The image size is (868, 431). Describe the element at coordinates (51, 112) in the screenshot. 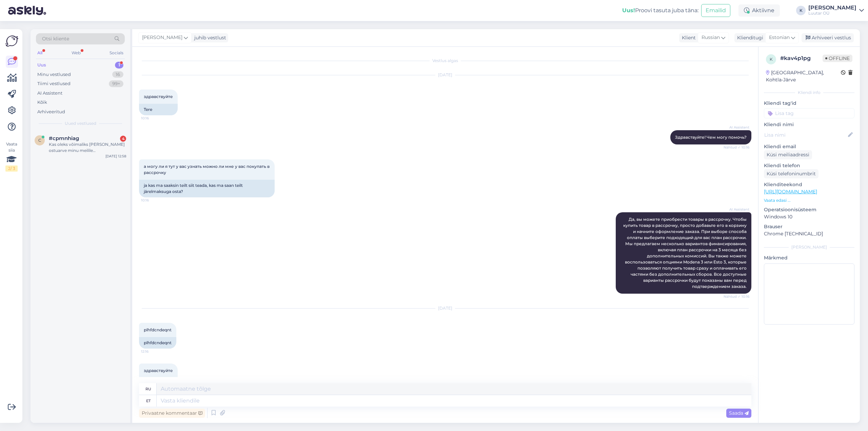

I see `div: Arhiveeritud` at that location.